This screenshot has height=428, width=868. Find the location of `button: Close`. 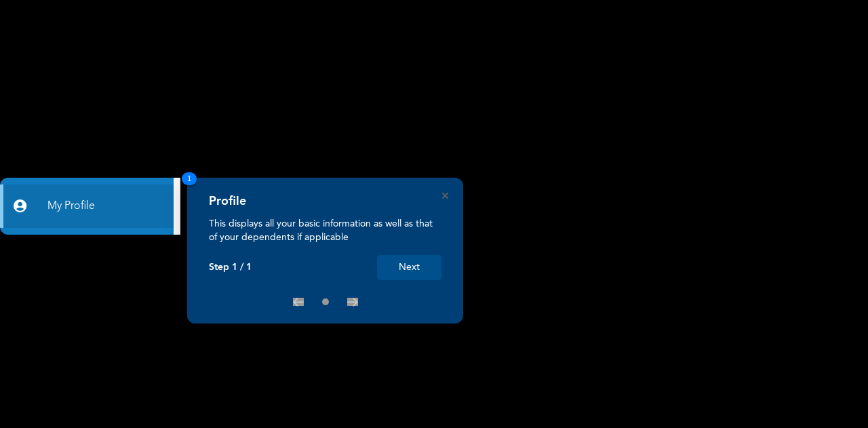

button: Close is located at coordinates (444, 195).